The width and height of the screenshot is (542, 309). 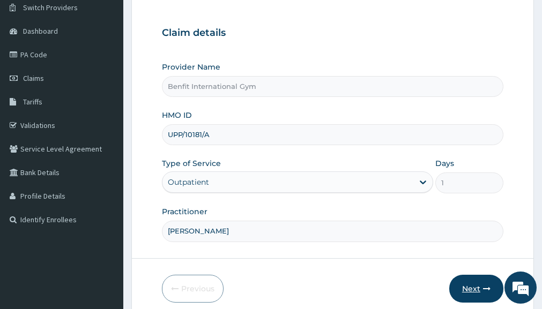 I want to click on textarea: Type your message and hit 'Enter', so click(x=105, y=219).